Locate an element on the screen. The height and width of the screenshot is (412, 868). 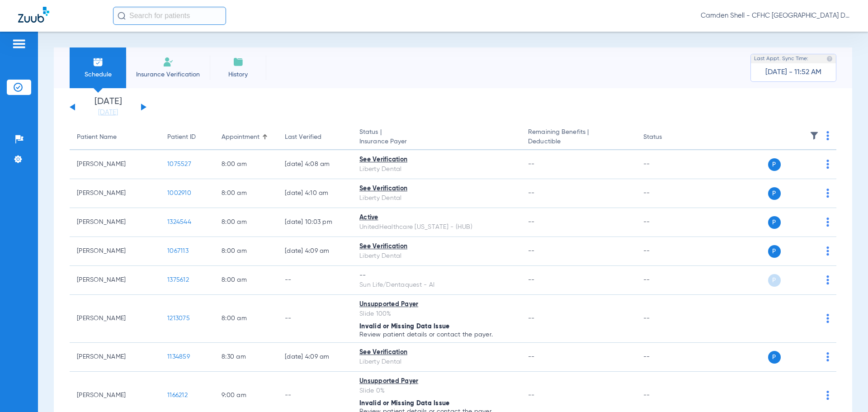
img: hamburger-icon is located at coordinates (19, 44).